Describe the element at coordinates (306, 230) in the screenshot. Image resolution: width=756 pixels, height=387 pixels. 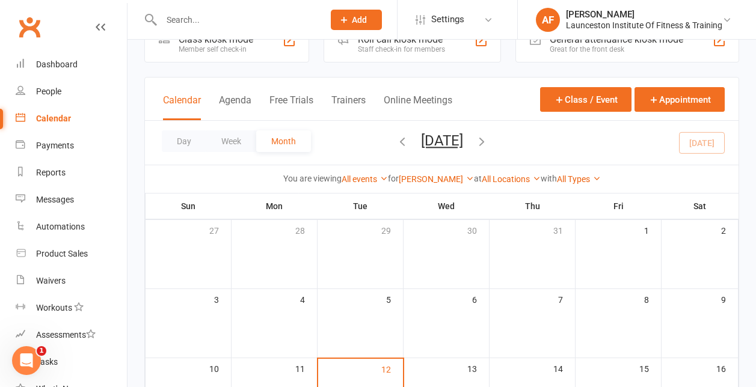
I see `div: 28` at that location.